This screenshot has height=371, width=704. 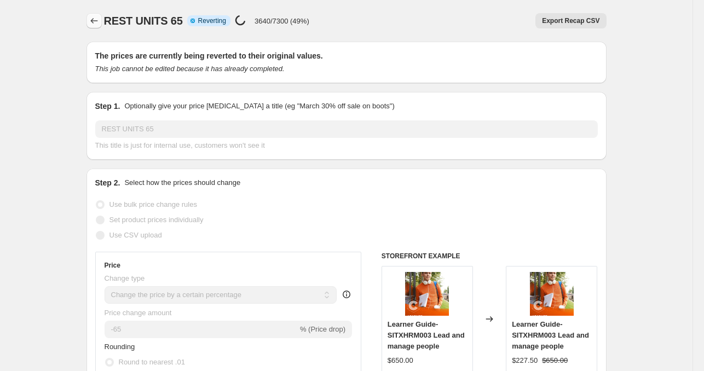 What do you see at coordinates (346, 56) in the screenshot?
I see `h2: The prices are currently being reverted to their original values.` at bounding box center [346, 56].